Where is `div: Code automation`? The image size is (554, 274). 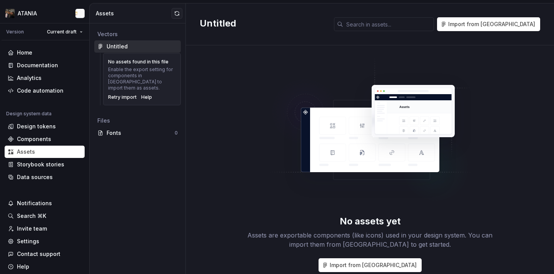
div: Code automation is located at coordinates (40, 91).